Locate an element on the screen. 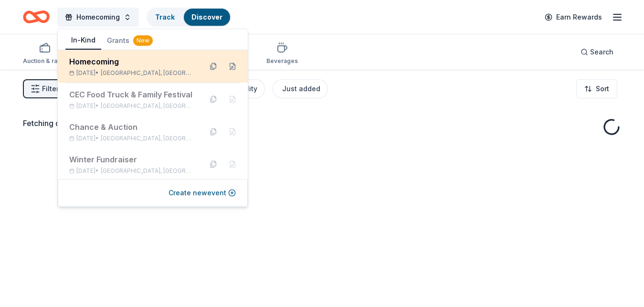  a: Track is located at coordinates (165, 17).